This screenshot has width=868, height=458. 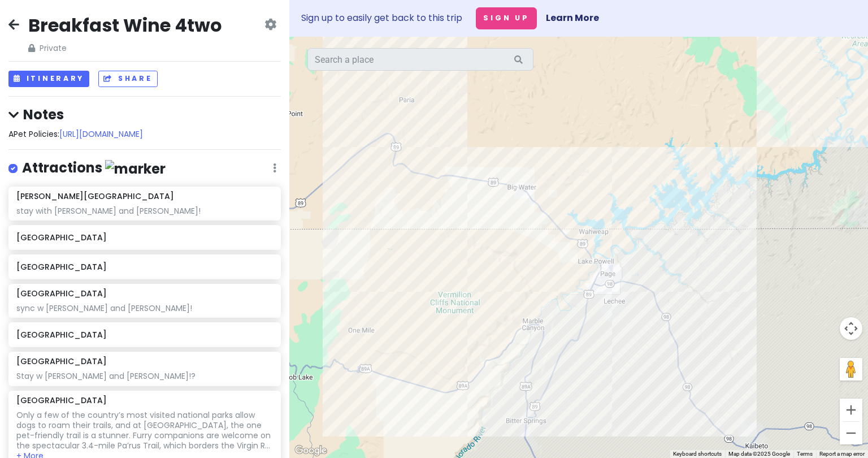 I want to click on button: Sign Up, so click(x=506, y=18).